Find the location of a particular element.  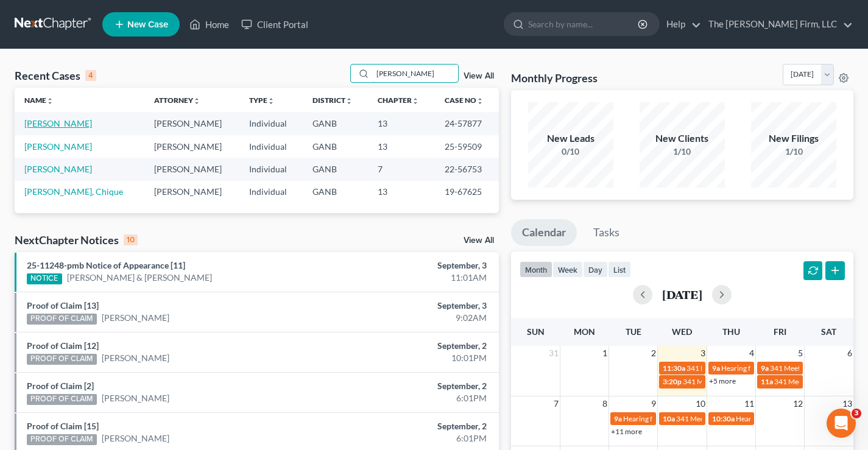

div: 11:01AM is located at coordinates (414, 278).